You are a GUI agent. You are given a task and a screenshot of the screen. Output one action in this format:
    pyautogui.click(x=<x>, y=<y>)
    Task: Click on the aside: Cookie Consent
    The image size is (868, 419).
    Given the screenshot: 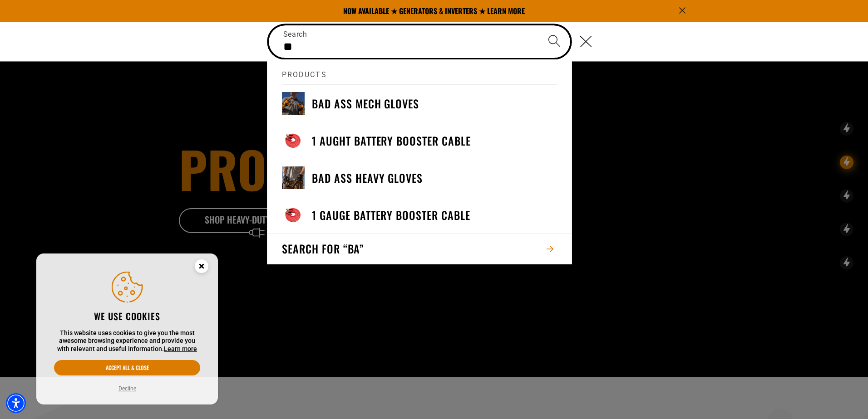 What is the action you would take?
    pyautogui.click(x=127, y=329)
    